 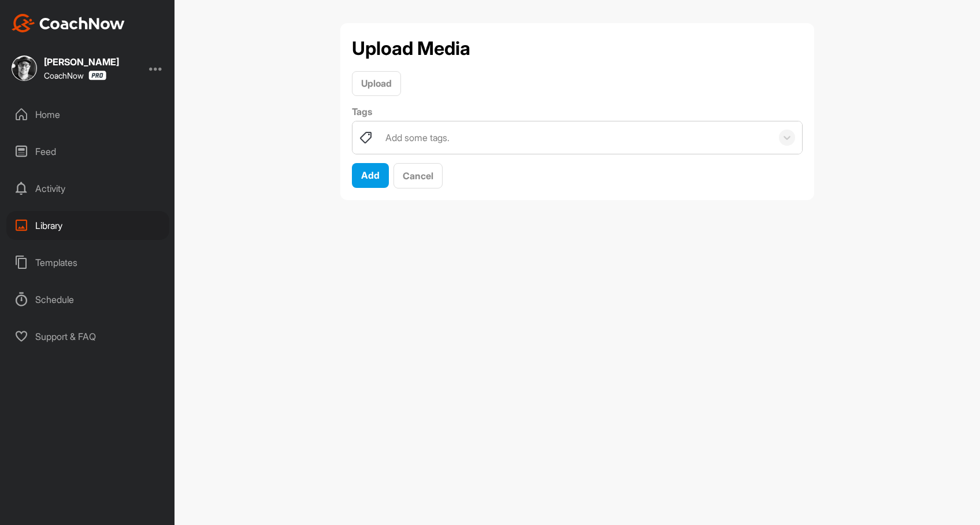 I want to click on img: tags, so click(x=366, y=137).